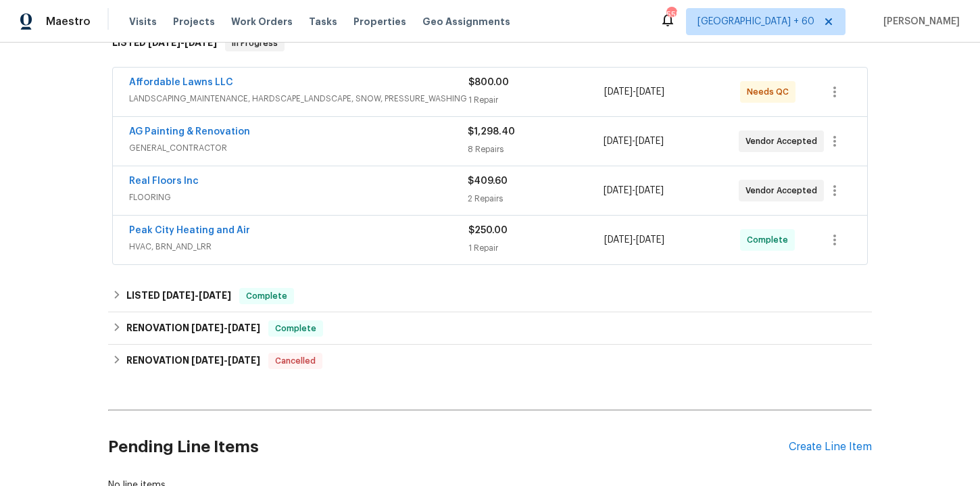 The width and height of the screenshot is (980, 486). What do you see at coordinates (181, 83) in the screenshot?
I see `a: Affordable Lawns LLC` at bounding box center [181, 83].